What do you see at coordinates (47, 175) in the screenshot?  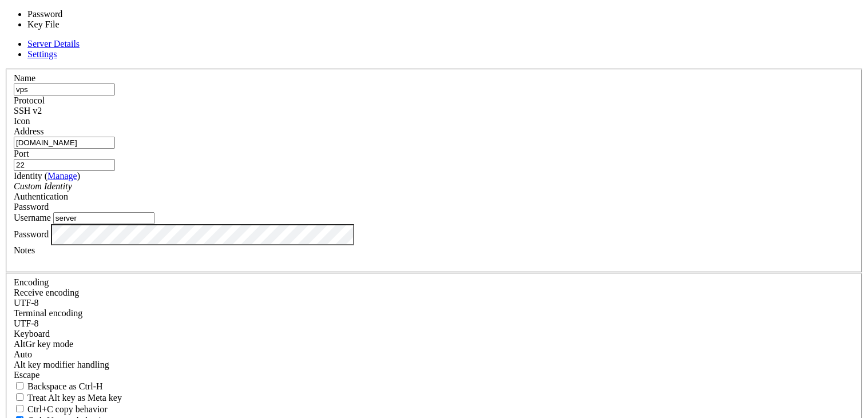 I see `label: Identity` at bounding box center [47, 175].